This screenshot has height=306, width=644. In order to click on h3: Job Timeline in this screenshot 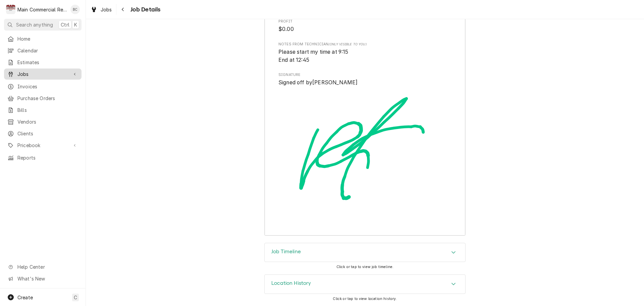, I will do `click(286, 251)`.